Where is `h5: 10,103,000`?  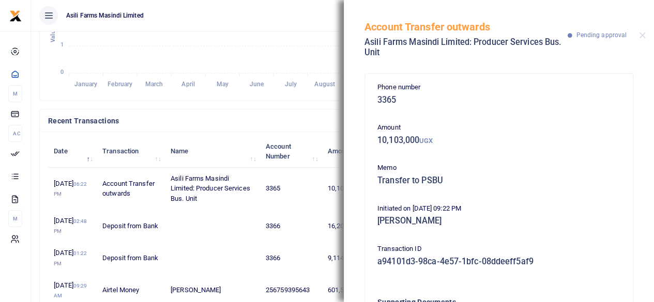
h5: 10,103,000 is located at coordinates (499, 141).